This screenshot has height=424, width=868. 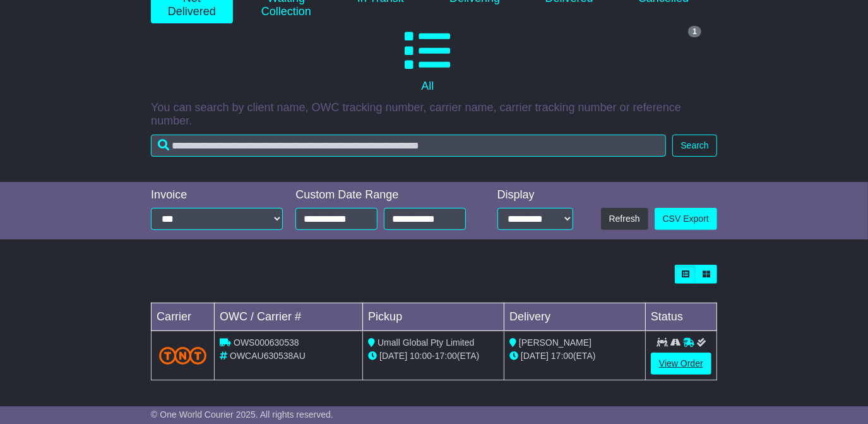 I want to click on img: TNT_Domestic.png, so click(x=182, y=355).